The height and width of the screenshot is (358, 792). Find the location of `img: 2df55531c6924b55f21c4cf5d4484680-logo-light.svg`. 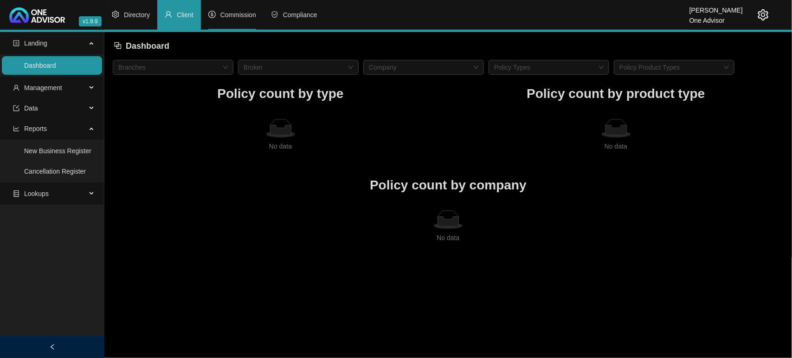

img: 2df55531c6924b55f21c4cf5d4484680-logo-light.svg is located at coordinates (37, 15).